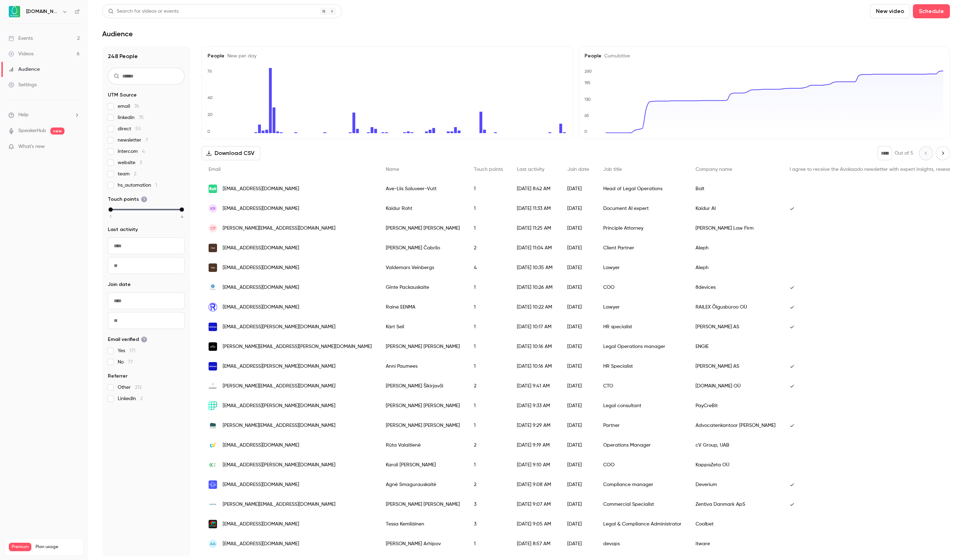 This screenshot has height=560, width=964. I want to click on div: max, so click(182, 209).